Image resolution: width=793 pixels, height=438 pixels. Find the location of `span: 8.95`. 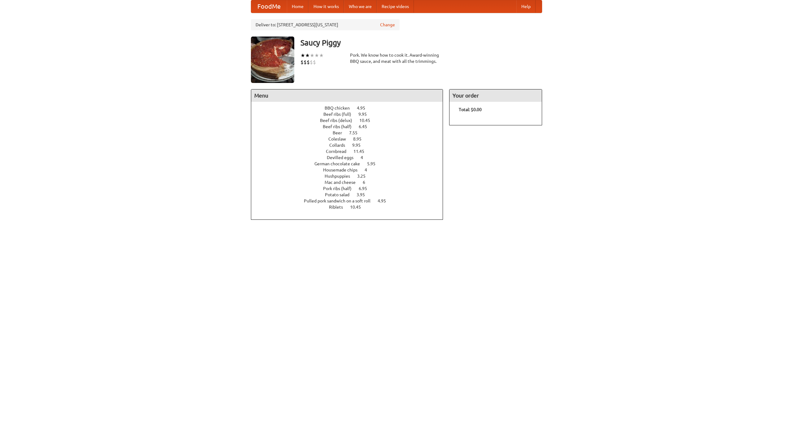

span: 8.95 is located at coordinates (360, 139).